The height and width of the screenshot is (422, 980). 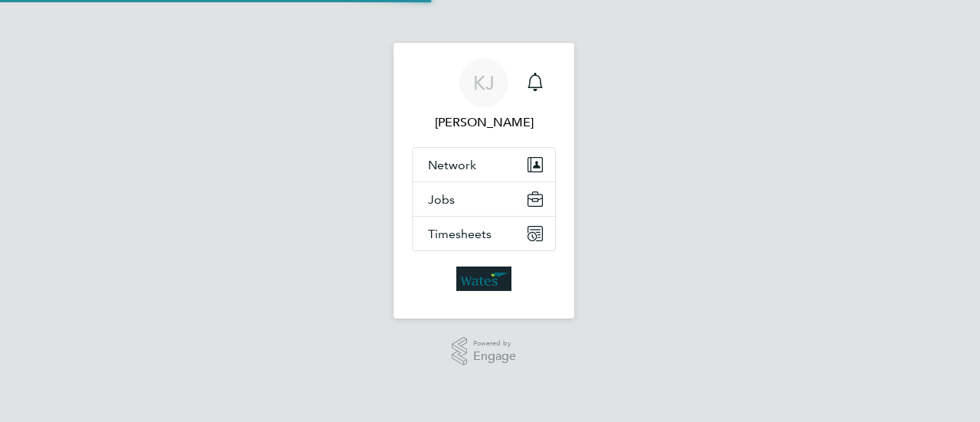 What do you see at coordinates (484, 83) in the screenshot?
I see `span: KJ` at bounding box center [484, 83].